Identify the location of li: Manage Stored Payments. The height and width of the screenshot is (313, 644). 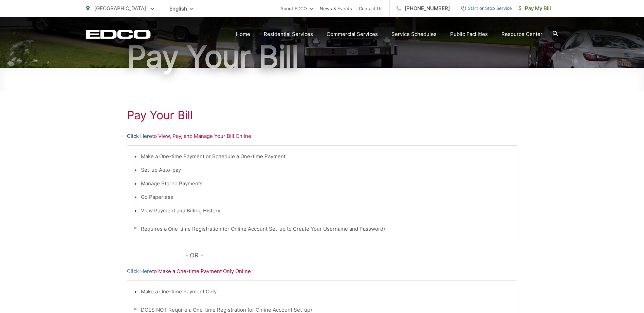
(326, 184).